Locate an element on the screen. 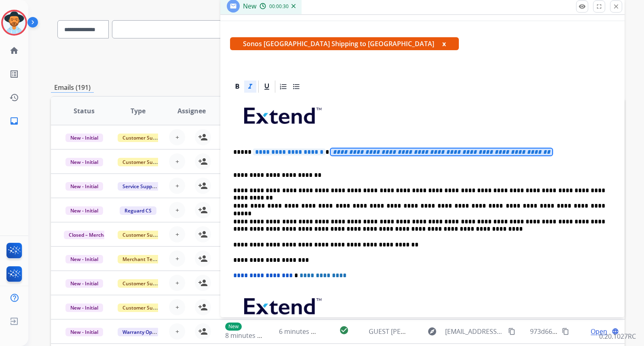 The height and width of the screenshot is (346, 644). div: Ordered List is located at coordinates (283, 87).